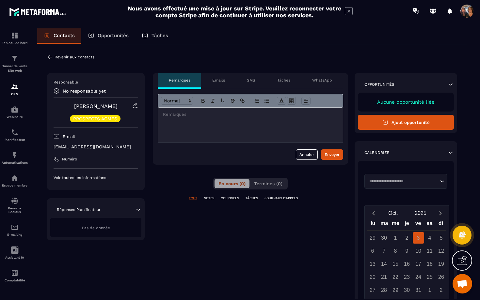 The width and height of the screenshot is (480, 300). I want to click on div: 3, so click(418, 238).